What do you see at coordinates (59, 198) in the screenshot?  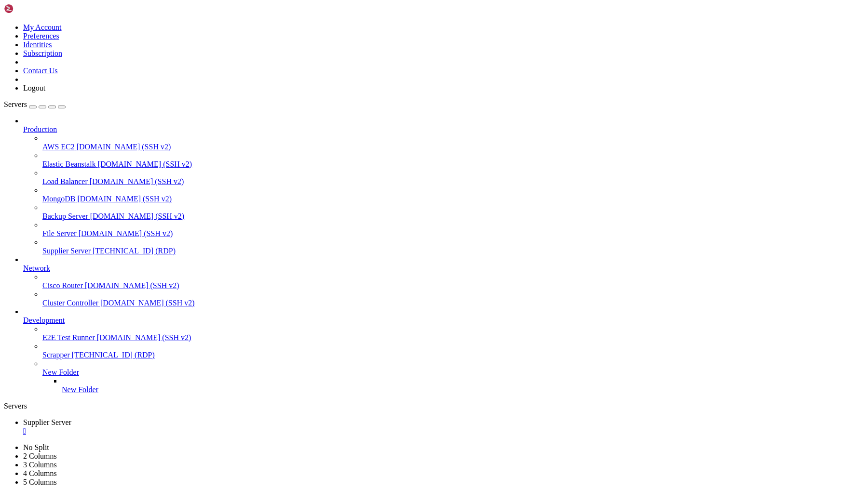 I see `span: MongoDB` at bounding box center [59, 198].